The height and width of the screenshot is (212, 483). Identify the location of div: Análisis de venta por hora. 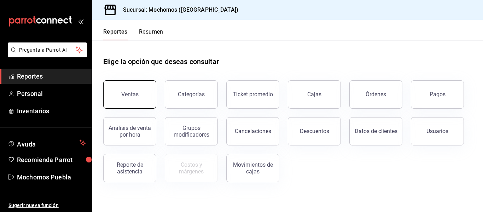
(130, 131).